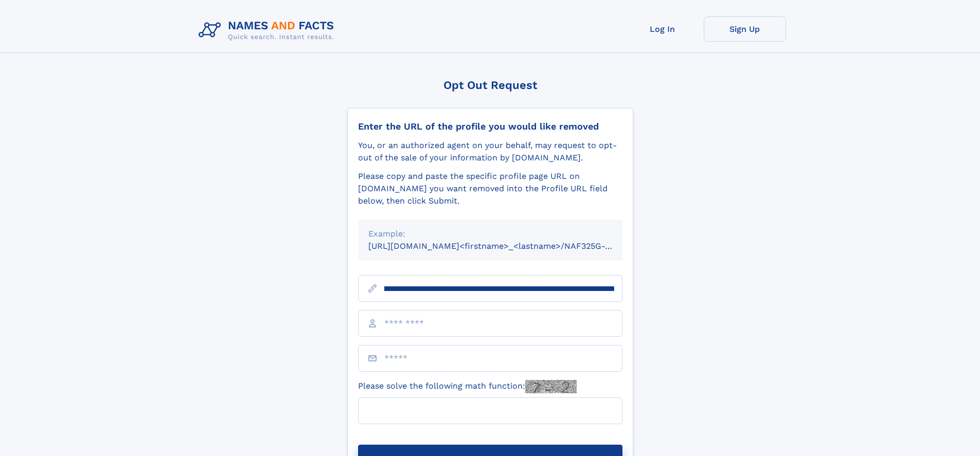  I want to click on img: Logo Names and Facts, so click(269, 30).